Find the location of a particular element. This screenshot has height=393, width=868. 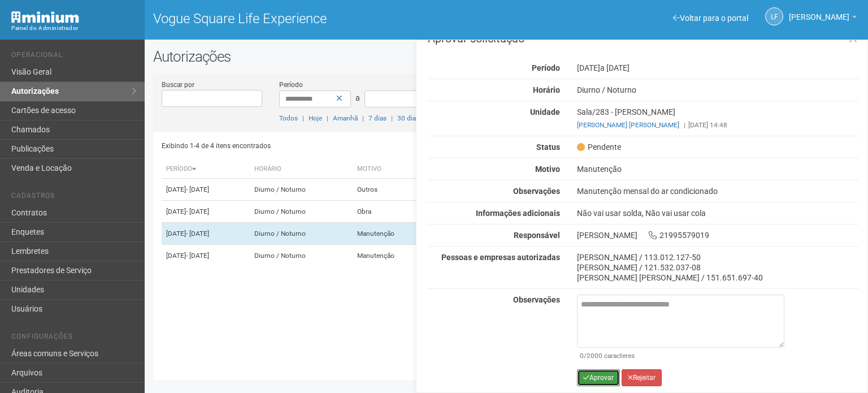

li: Operacional is located at coordinates (74, 56).